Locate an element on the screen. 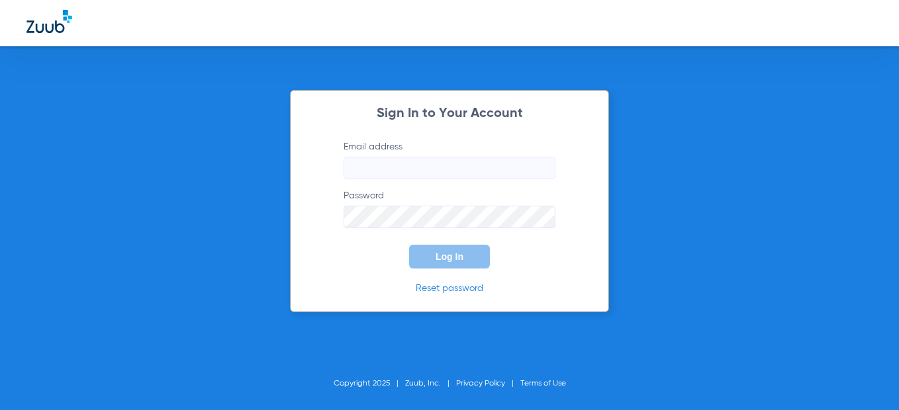 The width and height of the screenshot is (899, 410). h2: Sign In to Your Account is located at coordinates (449, 114).